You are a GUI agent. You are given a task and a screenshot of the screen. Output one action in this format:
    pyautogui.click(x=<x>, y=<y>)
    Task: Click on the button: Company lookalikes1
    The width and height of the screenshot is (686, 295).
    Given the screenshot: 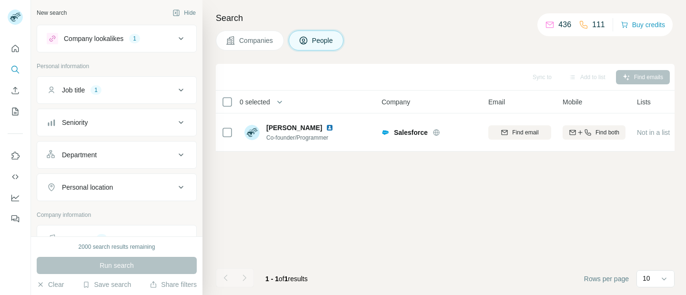 What is the action you would take?
    pyautogui.click(x=117, y=39)
    